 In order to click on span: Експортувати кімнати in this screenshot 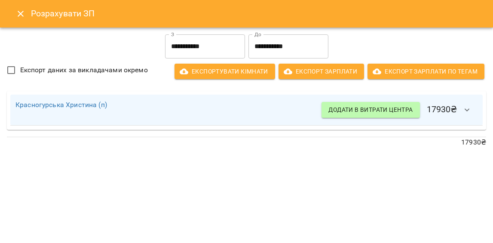, I will do `click(225, 71)`.